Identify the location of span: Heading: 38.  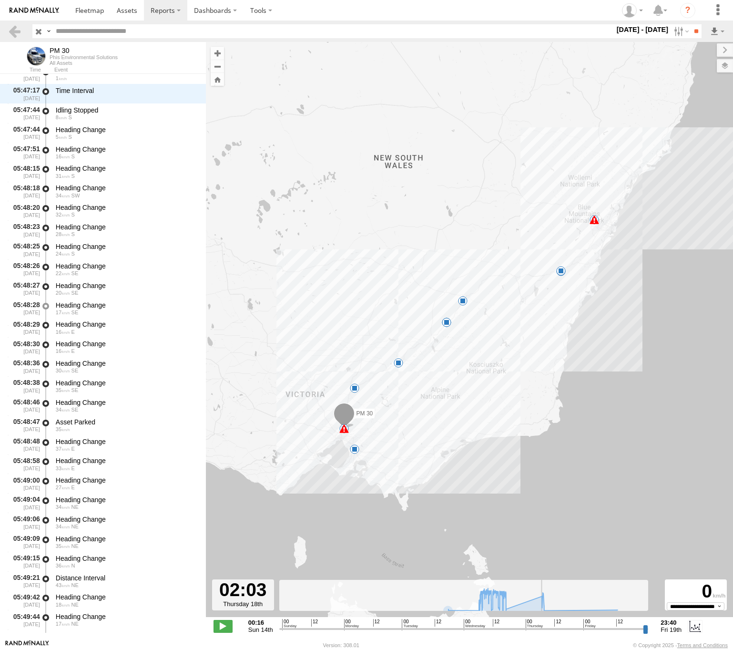
(75, 604).